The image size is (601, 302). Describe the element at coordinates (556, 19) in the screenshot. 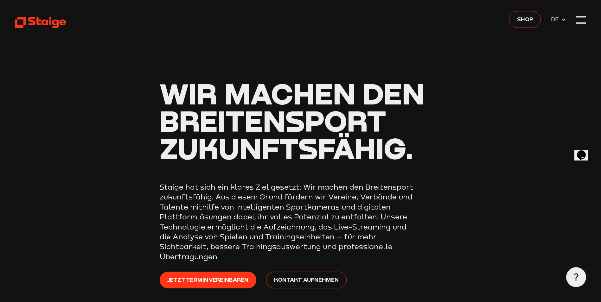

I see `span: DE` at that location.